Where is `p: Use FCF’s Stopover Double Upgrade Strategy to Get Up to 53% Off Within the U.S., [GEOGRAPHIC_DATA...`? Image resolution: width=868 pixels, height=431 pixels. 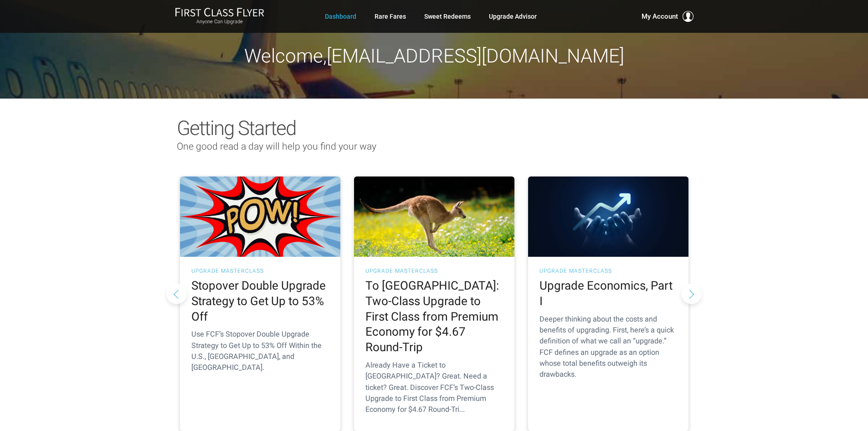 p: Use FCF’s Stopover Double Upgrade Strategy to Get Up to 53% Off Within the U.S., [GEOGRAPHIC_DATA... is located at coordinates (260, 351).